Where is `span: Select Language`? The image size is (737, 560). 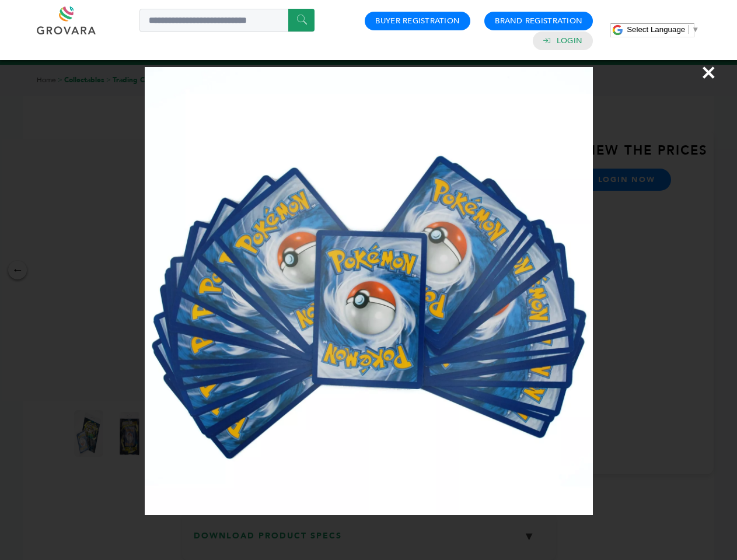 span: Select Language is located at coordinates (656, 29).